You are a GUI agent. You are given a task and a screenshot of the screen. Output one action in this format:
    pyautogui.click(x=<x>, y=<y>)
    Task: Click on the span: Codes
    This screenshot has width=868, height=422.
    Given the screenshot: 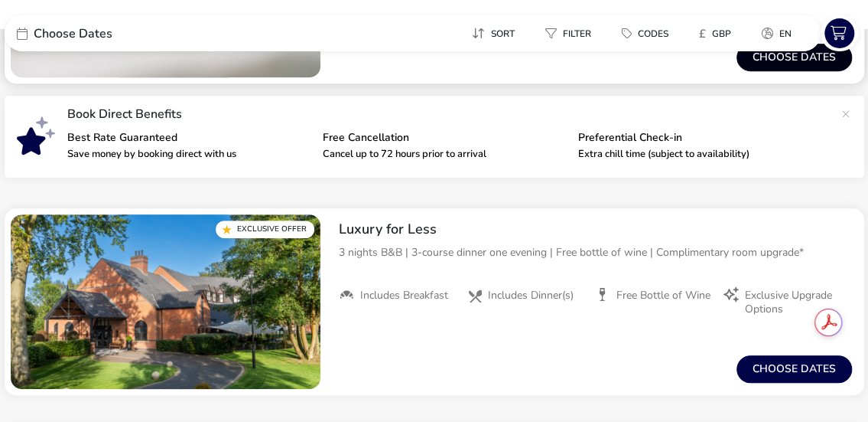 What is the action you would take?
    pyautogui.click(x=653, y=34)
    